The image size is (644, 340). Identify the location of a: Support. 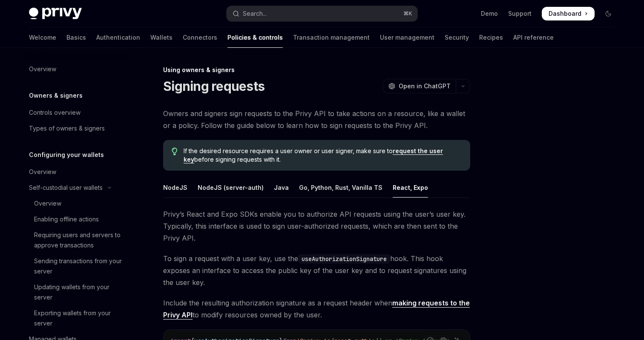
(520, 14).